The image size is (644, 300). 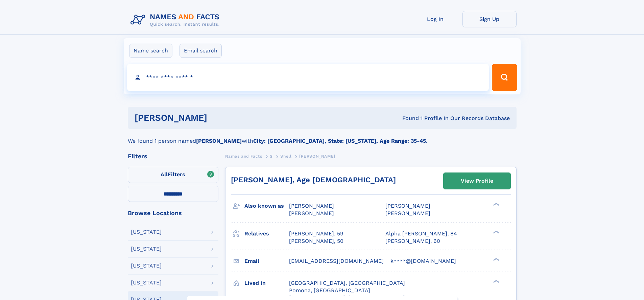 What do you see at coordinates (176, 20) in the screenshot?
I see `img: Logo Names and Facts` at bounding box center [176, 20].